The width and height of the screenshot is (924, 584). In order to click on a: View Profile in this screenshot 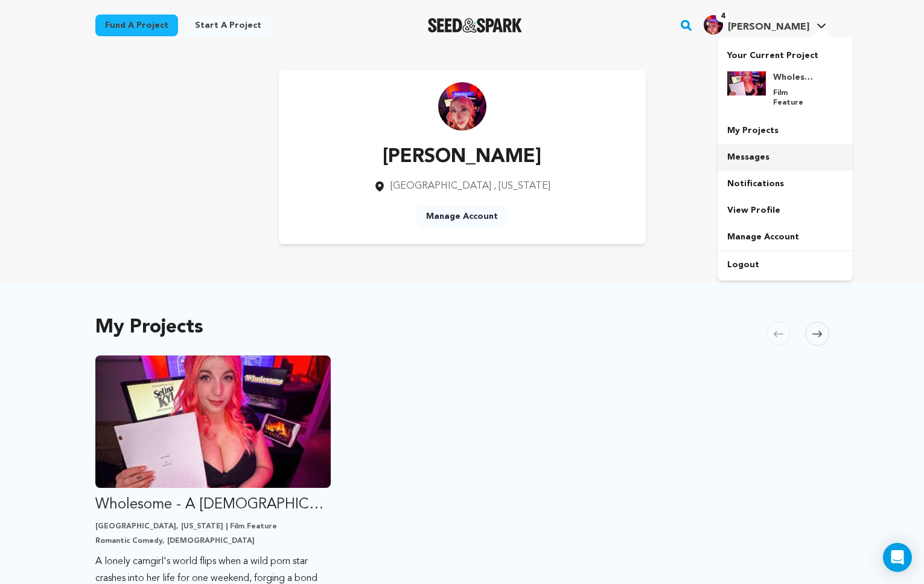, I will do `click(785, 210)`.